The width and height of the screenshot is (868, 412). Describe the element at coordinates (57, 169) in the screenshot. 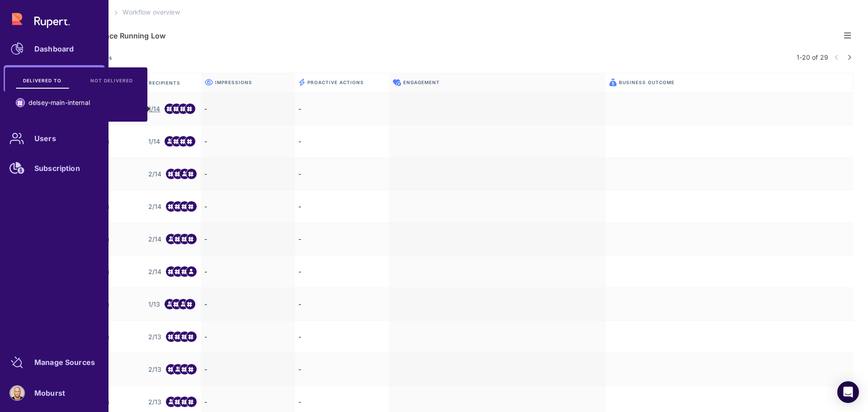

I see `div: Subscription` at that location.